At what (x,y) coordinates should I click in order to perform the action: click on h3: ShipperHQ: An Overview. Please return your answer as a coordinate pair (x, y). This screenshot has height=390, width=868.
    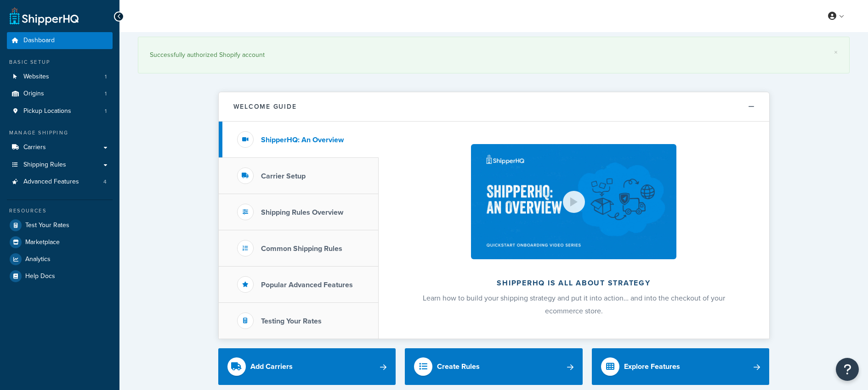
    Looking at the image, I should click on (302, 140).